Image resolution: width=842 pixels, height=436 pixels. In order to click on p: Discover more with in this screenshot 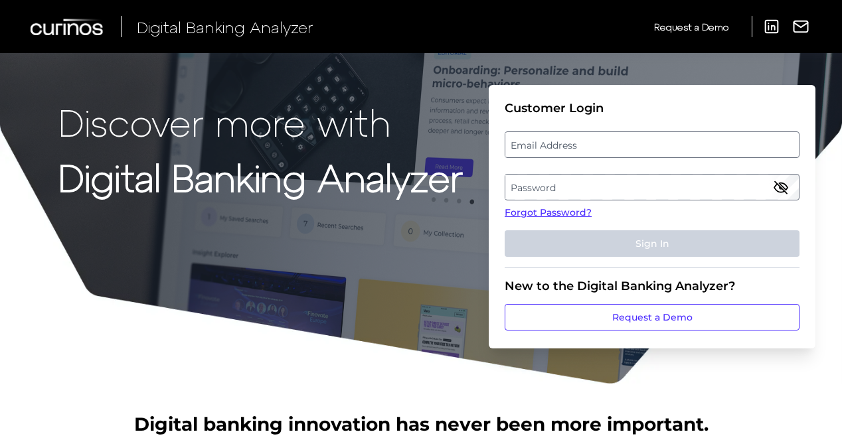, I will do `click(260, 121)`.